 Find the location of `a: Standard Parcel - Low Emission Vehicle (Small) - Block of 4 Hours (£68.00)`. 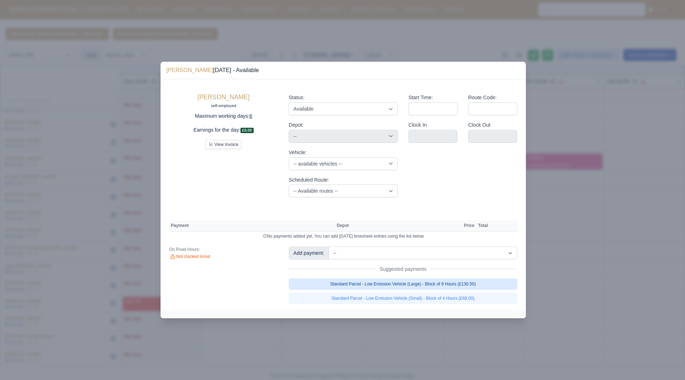

a: Standard Parcel - Low Emission Vehicle (Small) - Block of 4 Hours (£68.00) is located at coordinates (403, 298).